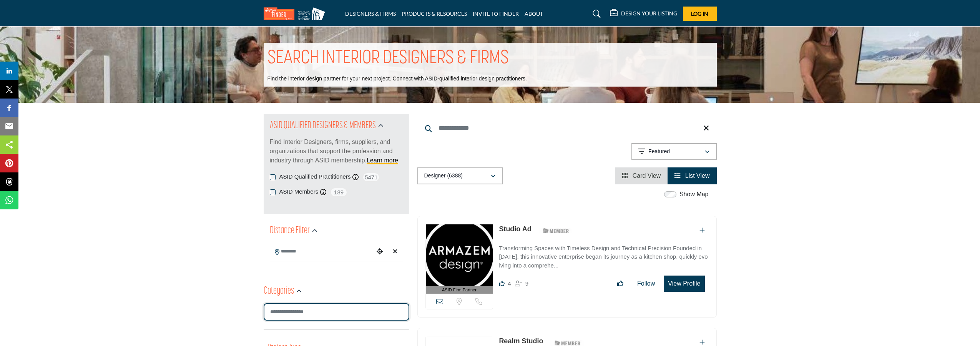 Image resolution: width=980 pixels, height=346 pixels. What do you see at coordinates (697, 175) in the screenshot?
I see `span: List View` at bounding box center [697, 175].